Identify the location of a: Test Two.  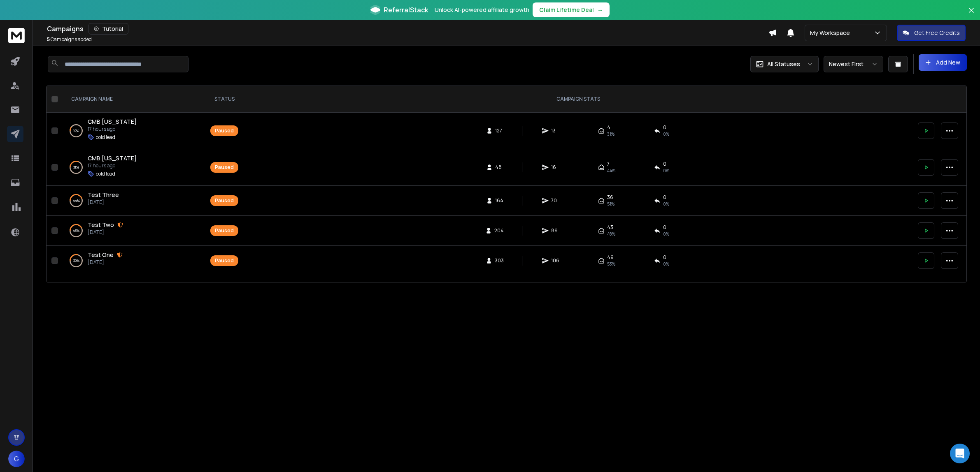
(101, 225).